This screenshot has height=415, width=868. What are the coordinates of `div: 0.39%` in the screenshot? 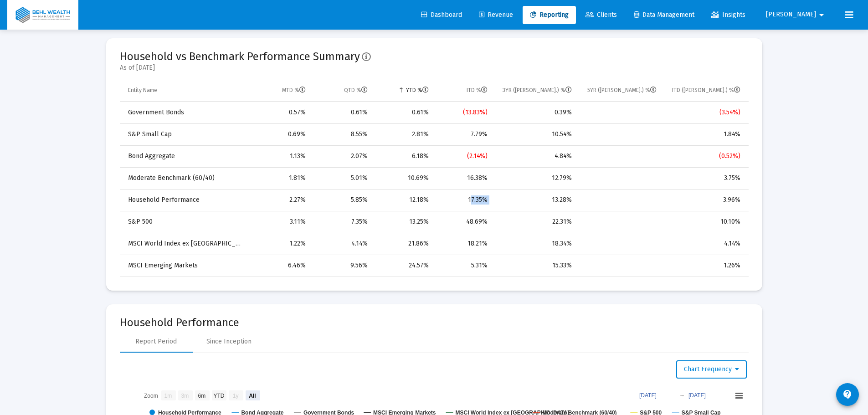 It's located at (536, 113).